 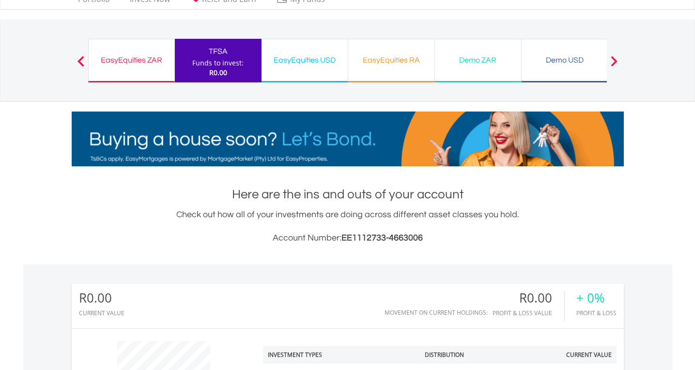 I want to click on div: Check out how all of your investments are doing across different asset classes you hold., so click(x=348, y=226).